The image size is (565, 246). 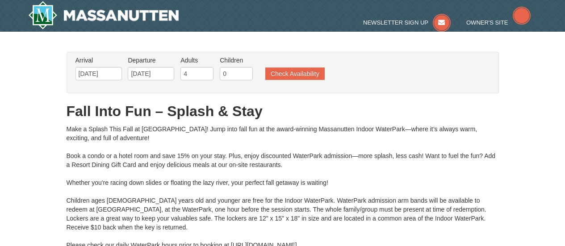 What do you see at coordinates (488, 22) in the screenshot?
I see `span: Owner's Site` at bounding box center [488, 22].